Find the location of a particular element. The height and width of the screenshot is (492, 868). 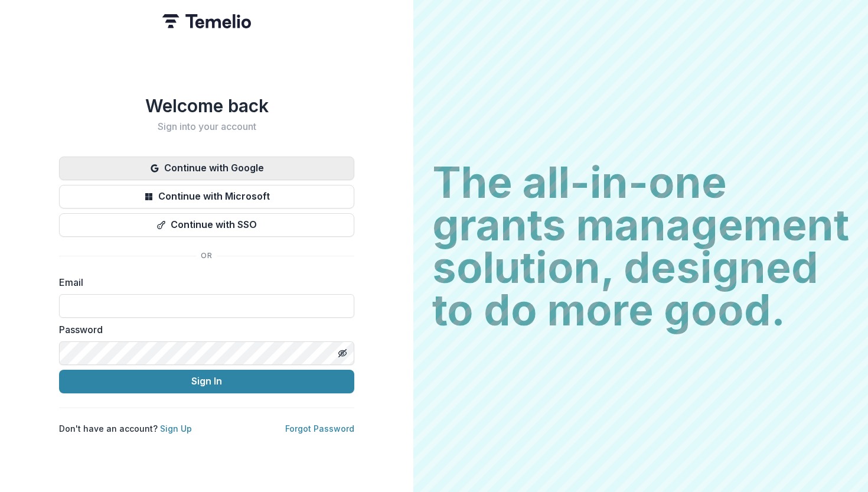

p: Don't have an account? is located at coordinates (125, 428).